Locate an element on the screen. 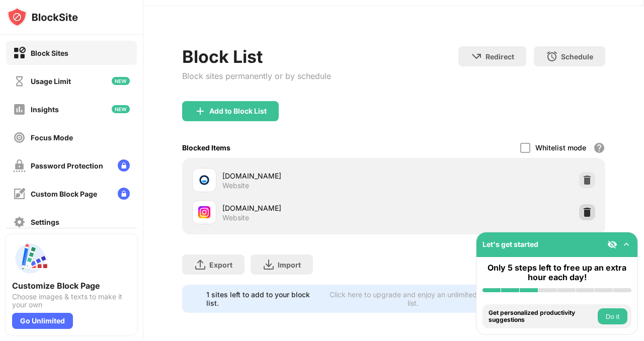 Image resolution: width=644 pixels, height=341 pixels. div: Custom Block Page is located at coordinates (64, 194).